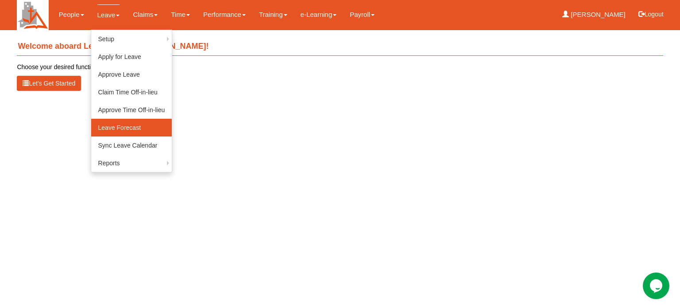 This screenshot has width=680, height=308. What do you see at coordinates (225, 15) in the screenshot?
I see `a: Performance` at bounding box center [225, 15].